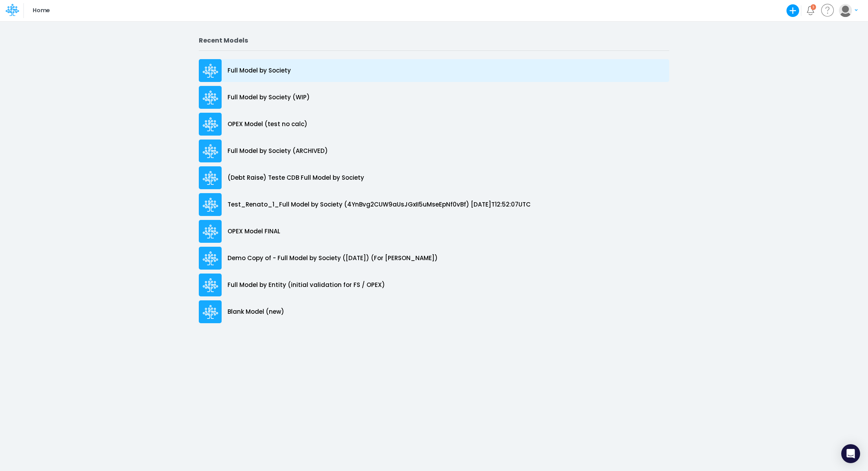  What do you see at coordinates (434, 231) in the screenshot?
I see `a: OPEX Model FINAL` at bounding box center [434, 231].